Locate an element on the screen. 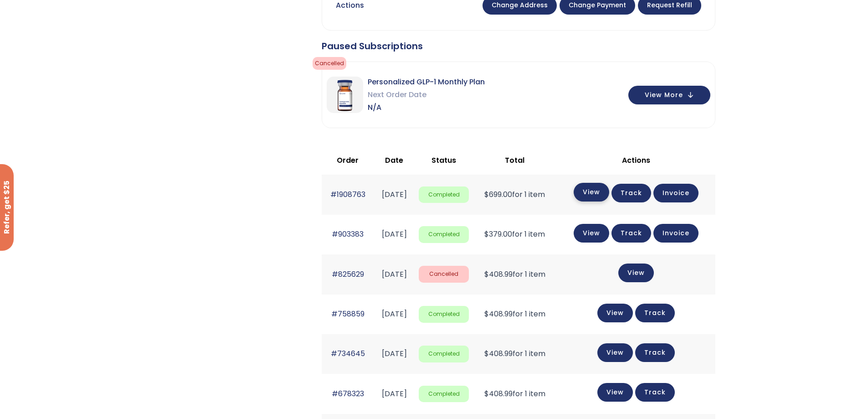 Image resolution: width=868 pixels, height=419 pixels. span: 699.00 is located at coordinates (498, 194).